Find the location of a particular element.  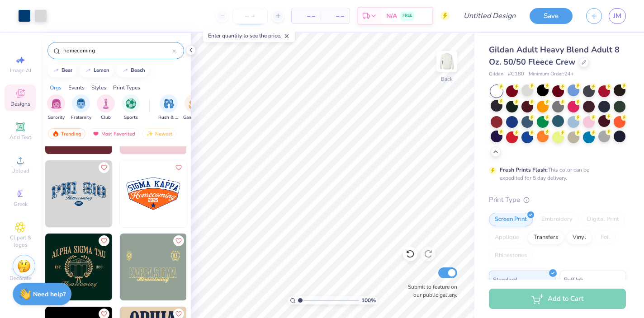

img: Sports Image is located at coordinates (130, 103).